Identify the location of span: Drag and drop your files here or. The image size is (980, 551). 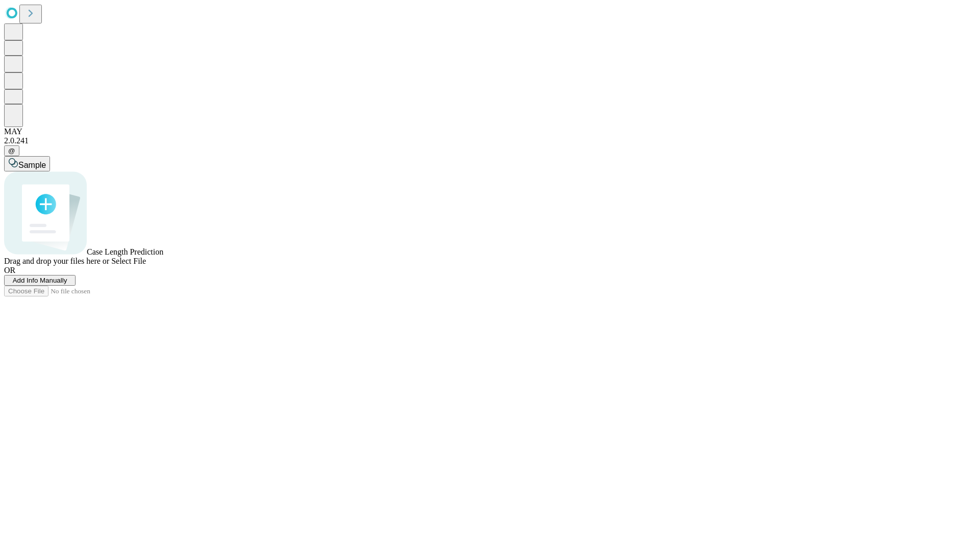
(56, 260).